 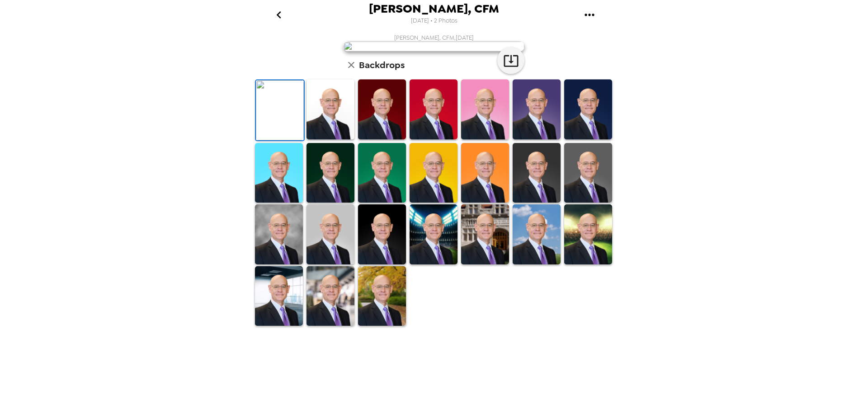 I want to click on img: Original, so click(x=279, y=110).